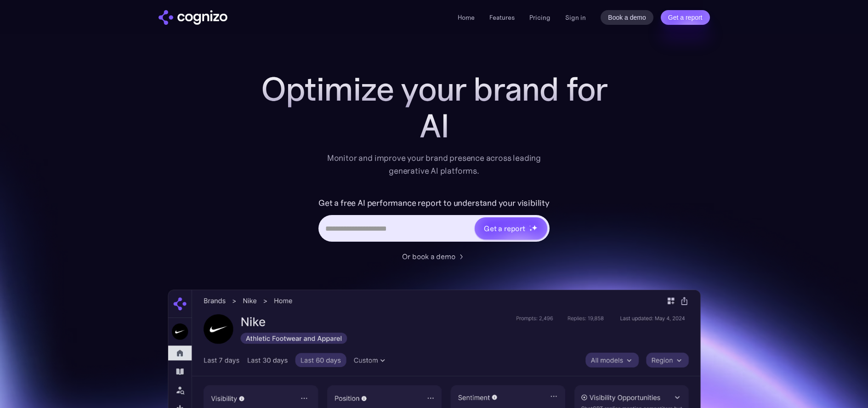 This screenshot has width=868, height=408. I want to click on a: Pricing, so click(540, 18).